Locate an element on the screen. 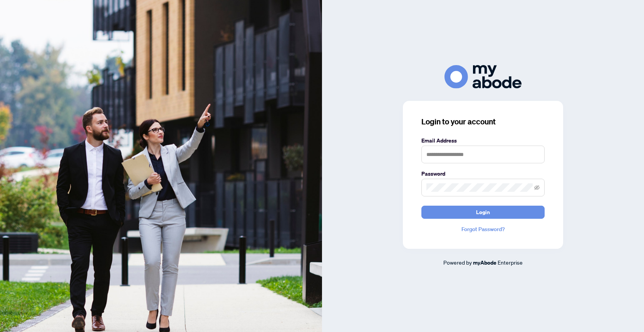 The width and height of the screenshot is (644, 332). h3: Login to your account is located at coordinates (483, 122).